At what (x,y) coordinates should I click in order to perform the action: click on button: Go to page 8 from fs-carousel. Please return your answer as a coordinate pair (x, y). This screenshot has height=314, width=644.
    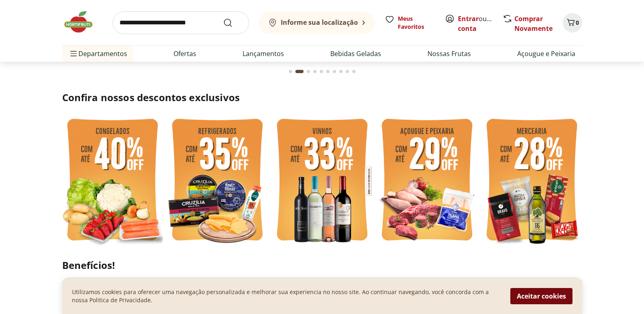
    Looking at the image, I should click on (341, 71).